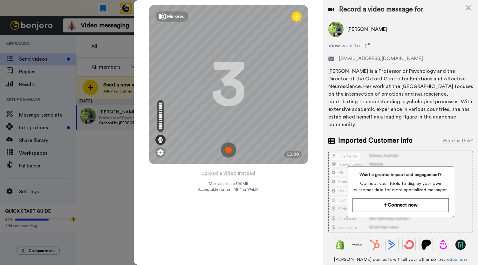 The height and width of the screenshot is (265, 478). I want to click on button: Connect now, so click(400, 205).